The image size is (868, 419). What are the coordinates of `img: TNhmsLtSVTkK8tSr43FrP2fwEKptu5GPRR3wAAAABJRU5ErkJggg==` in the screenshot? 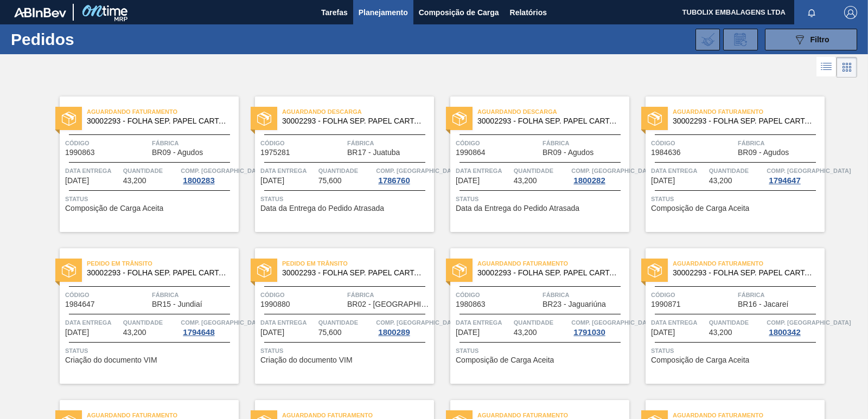 It's located at (40, 12).